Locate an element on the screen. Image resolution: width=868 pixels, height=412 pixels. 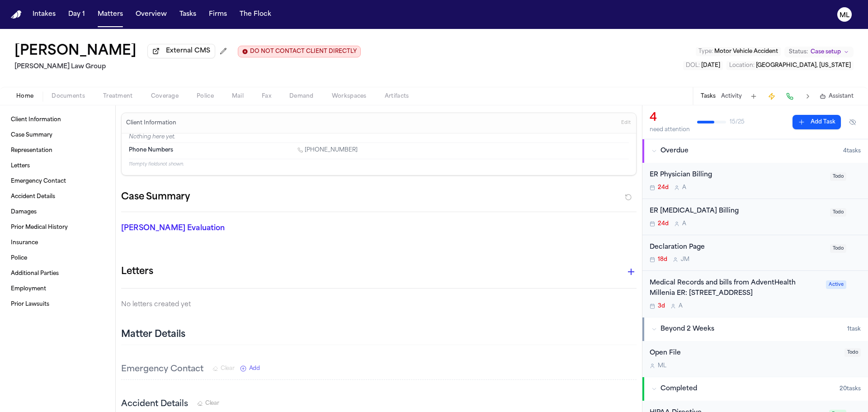
button: Hide completed tasks (⌘⇧H) is located at coordinates (853, 122).